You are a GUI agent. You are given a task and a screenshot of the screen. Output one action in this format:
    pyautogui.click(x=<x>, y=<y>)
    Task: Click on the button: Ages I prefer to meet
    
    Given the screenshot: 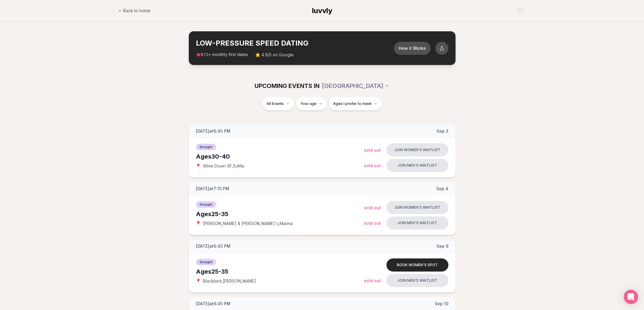 What is the action you would take?
    pyautogui.click(x=355, y=104)
    